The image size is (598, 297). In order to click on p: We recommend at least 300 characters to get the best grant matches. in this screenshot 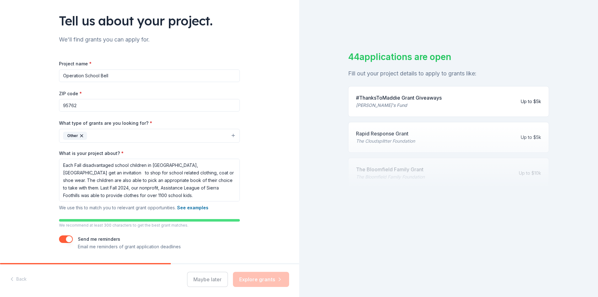, I will do `click(150, 225)`.